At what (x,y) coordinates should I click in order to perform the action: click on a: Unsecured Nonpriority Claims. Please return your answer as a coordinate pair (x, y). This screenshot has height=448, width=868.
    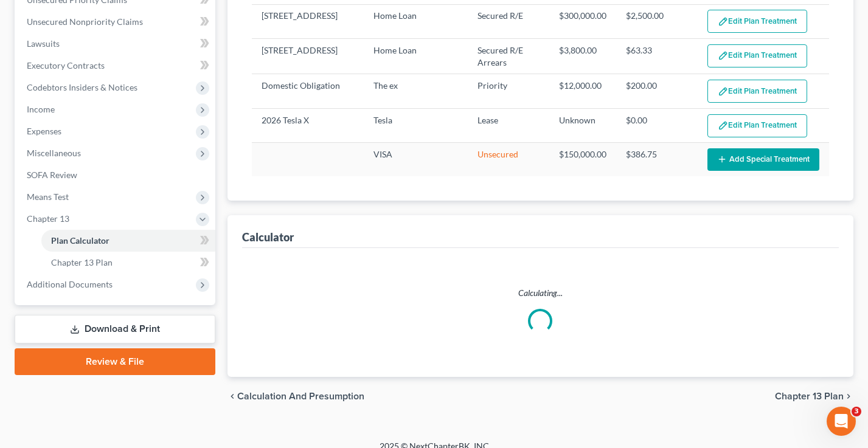
    Looking at the image, I should click on (116, 22).